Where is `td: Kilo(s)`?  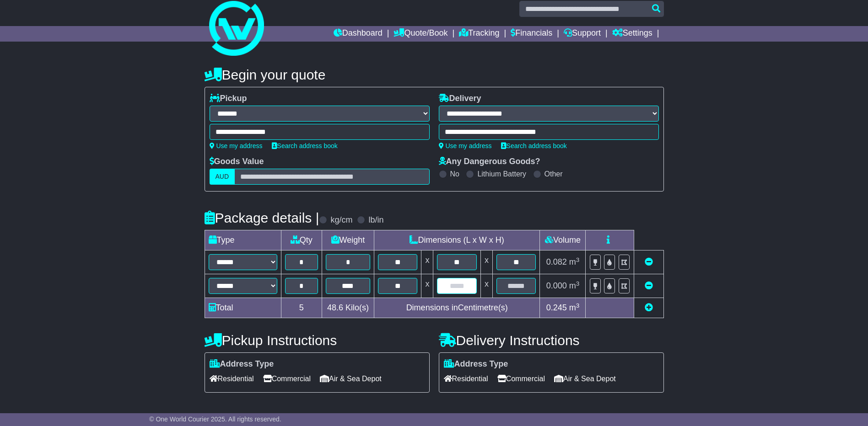 td: Kilo(s) is located at coordinates (347, 308).